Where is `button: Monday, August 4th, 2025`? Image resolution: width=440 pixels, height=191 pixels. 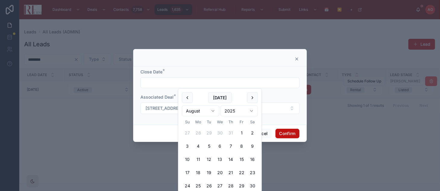 button: Monday, August 4th, 2025 is located at coordinates (198, 146).